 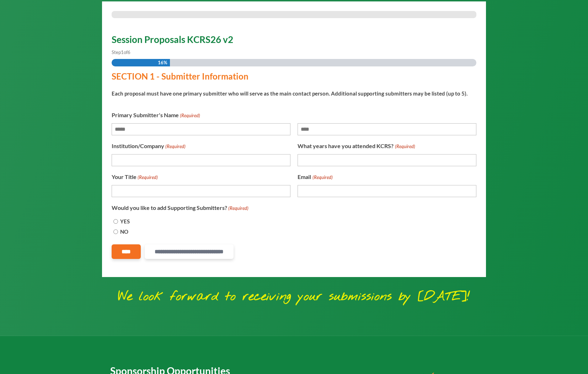 I want to click on label: YES, so click(x=125, y=221).